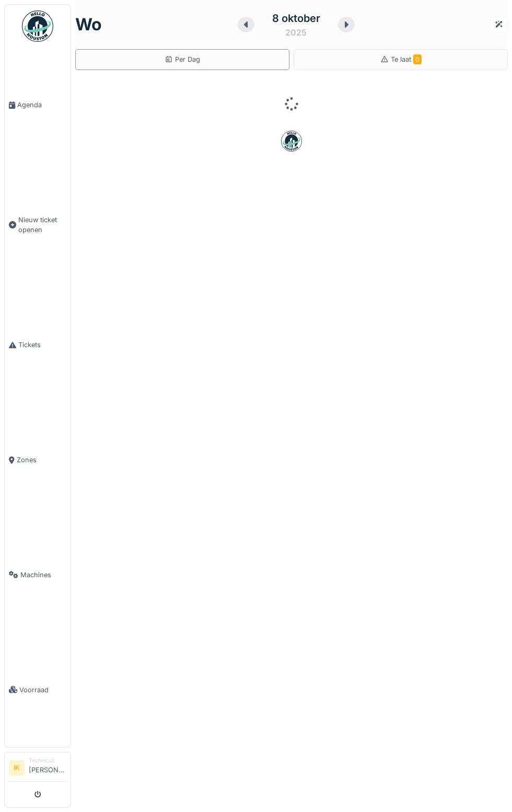 The height and width of the screenshot is (812, 512). What do you see at coordinates (296, 32) in the screenshot?
I see `div: 2025` at bounding box center [296, 32].